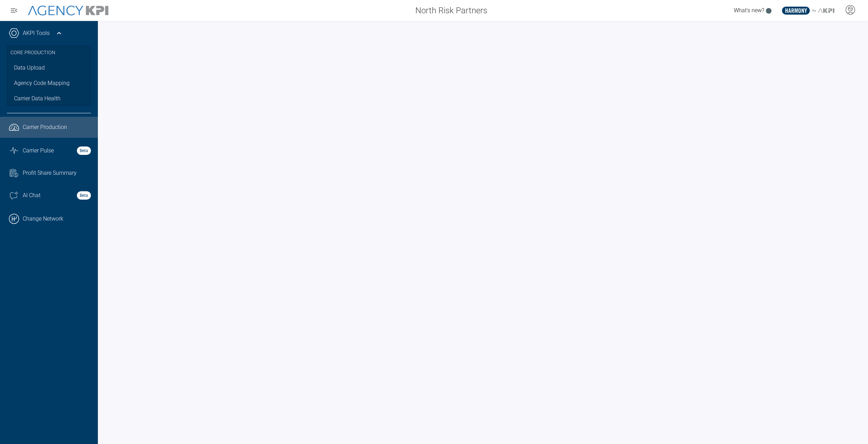 The width and height of the screenshot is (868, 444). Describe the element at coordinates (49, 98) in the screenshot. I see `a: Carrier Data Health` at that location.